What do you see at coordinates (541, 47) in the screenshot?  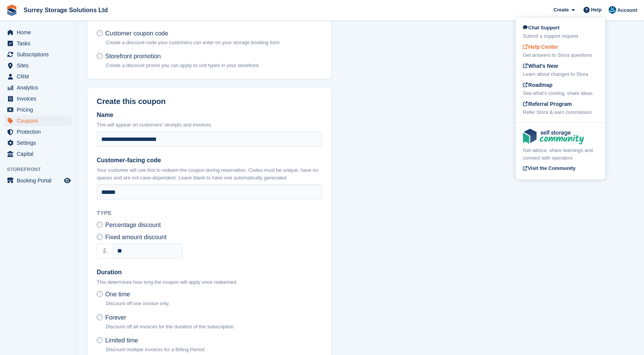 I see `span: Help Center` at bounding box center [541, 47].